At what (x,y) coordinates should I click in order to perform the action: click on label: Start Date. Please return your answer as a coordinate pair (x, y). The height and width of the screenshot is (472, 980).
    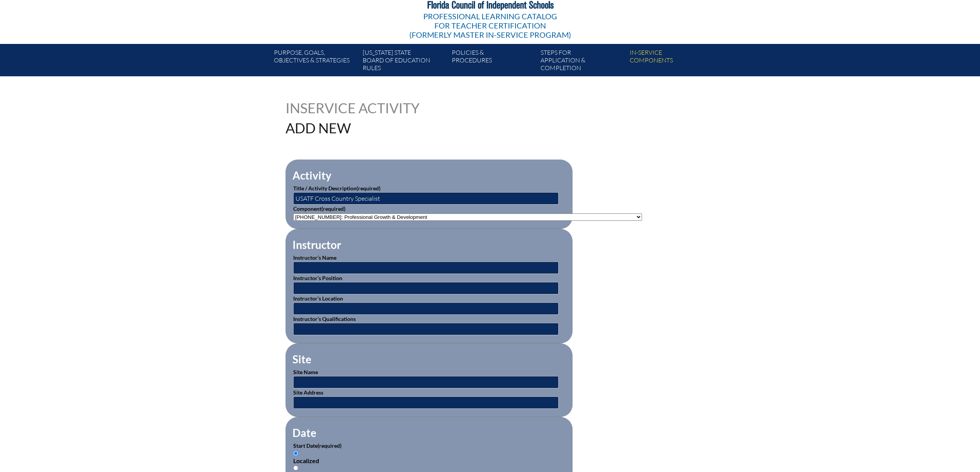
    Looking at the image, I should click on (317, 446).